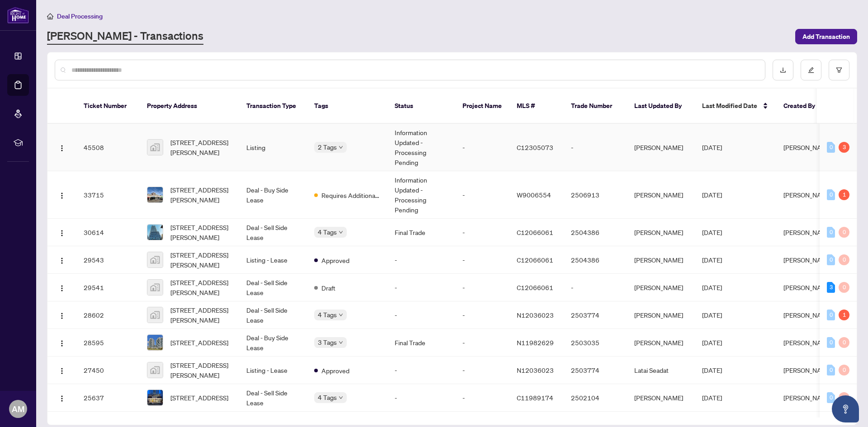  What do you see at coordinates (327, 342) in the screenshot?
I see `span: 3 Tags` at bounding box center [327, 342].